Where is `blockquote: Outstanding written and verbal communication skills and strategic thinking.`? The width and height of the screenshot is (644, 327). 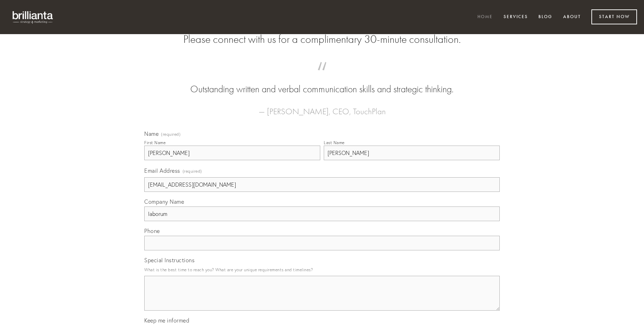 blockquote: Outstanding written and verbal communication skills and strategic thinking. is located at coordinates (322, 82).